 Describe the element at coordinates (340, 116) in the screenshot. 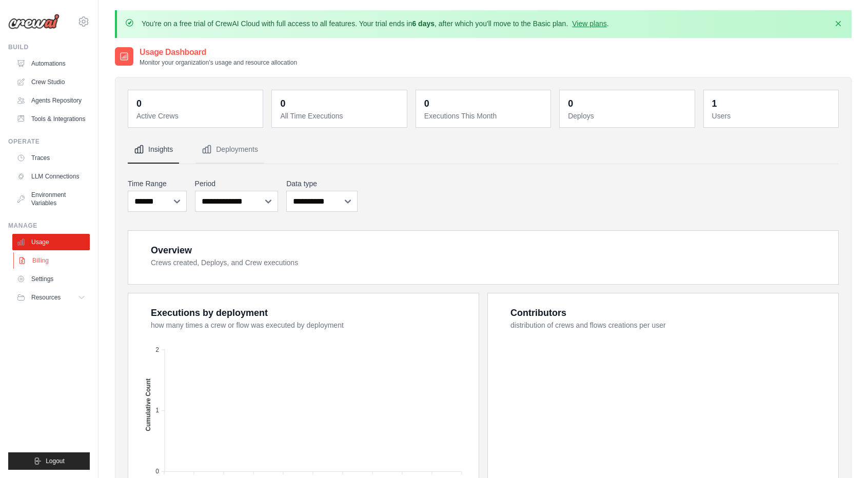

I see `dt: All Time Executions` at that location.